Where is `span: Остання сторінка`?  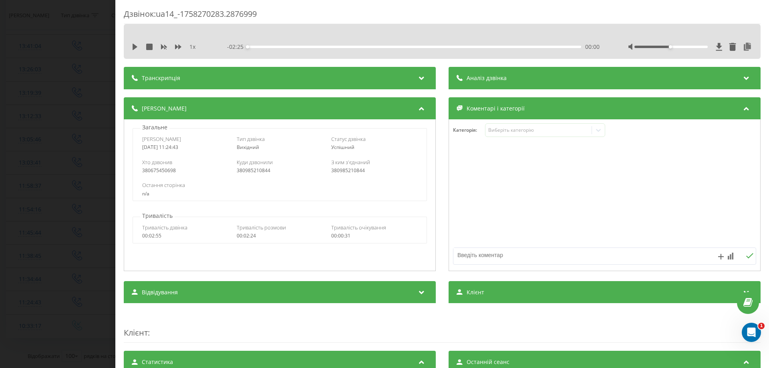
span: Остання сторінка is located at coordinates (163, 185).